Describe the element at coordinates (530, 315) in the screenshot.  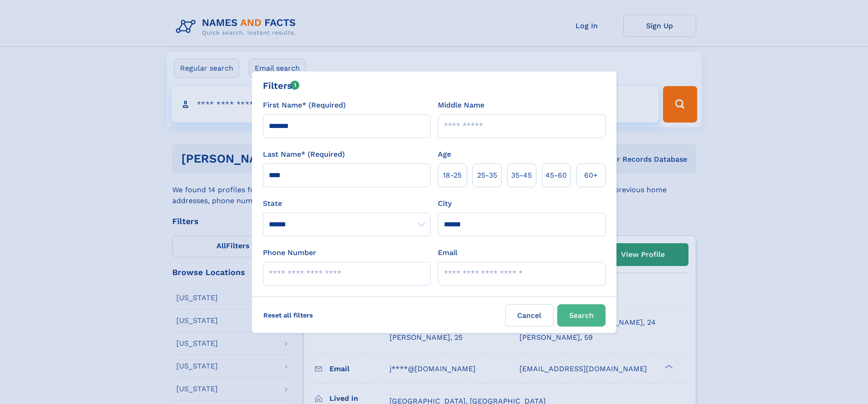
I see `label: Cancel` at that location.